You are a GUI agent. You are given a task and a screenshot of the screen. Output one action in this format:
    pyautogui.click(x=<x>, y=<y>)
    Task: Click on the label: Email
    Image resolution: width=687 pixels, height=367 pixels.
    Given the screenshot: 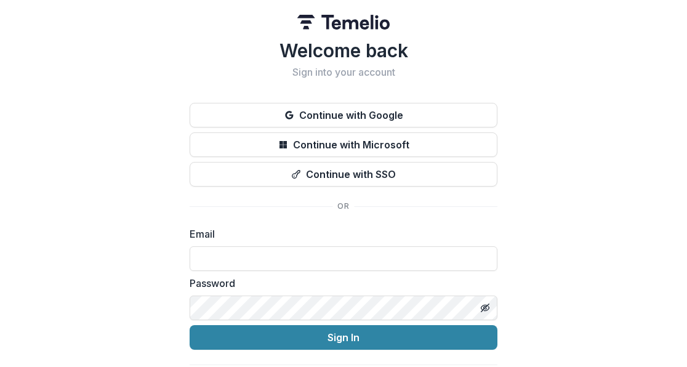 What is the action you would take?
    pyautogui.click(x=340, y=234)
    